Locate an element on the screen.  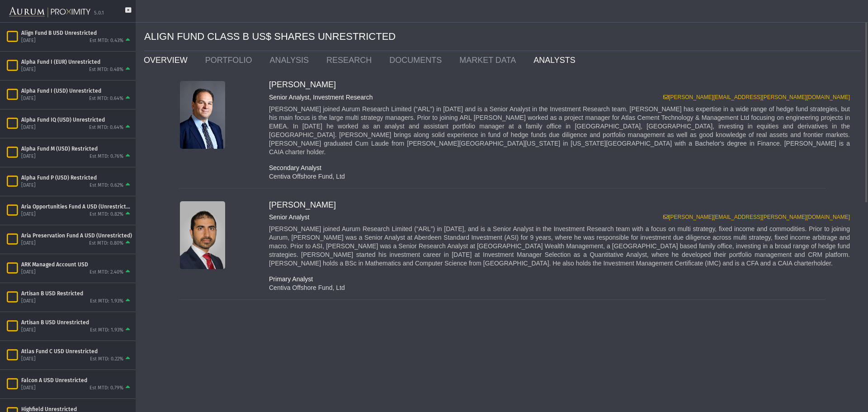
div: 5.0.1 is located at coordinates (99, 13).